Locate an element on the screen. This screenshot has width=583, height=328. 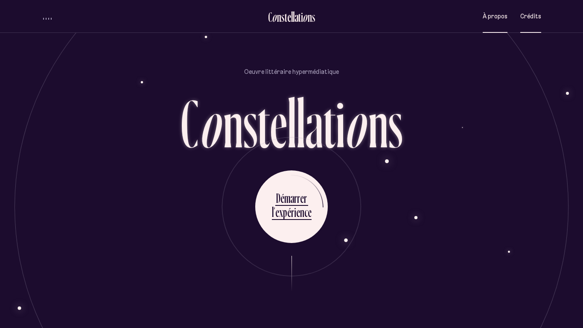
div: m is located at coordinates (287, 197).